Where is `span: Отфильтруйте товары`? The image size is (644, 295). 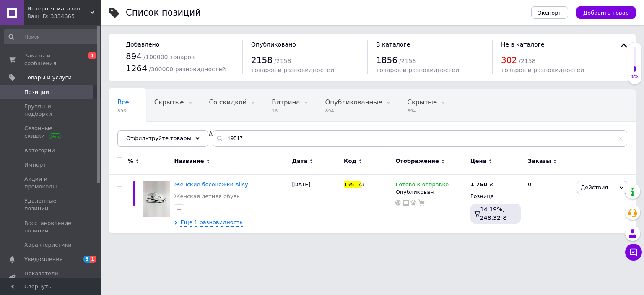
span: Отфильтруйте товары is located at coordinates (158, 138).